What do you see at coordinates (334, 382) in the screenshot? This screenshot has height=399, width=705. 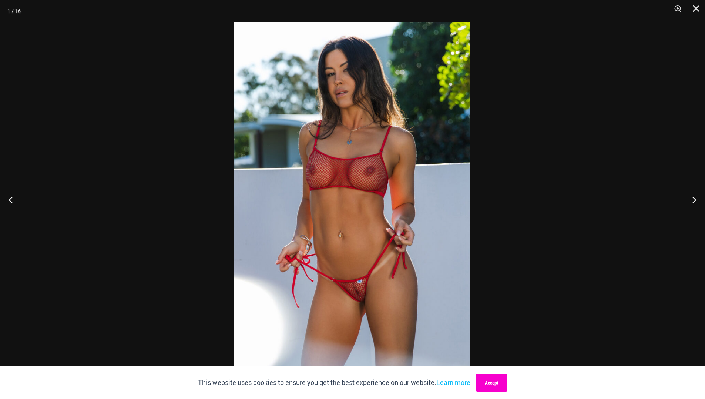 I see `p: This website uses cookies to ensure you get the best experience on our website.` at bounding box center [334, 382].